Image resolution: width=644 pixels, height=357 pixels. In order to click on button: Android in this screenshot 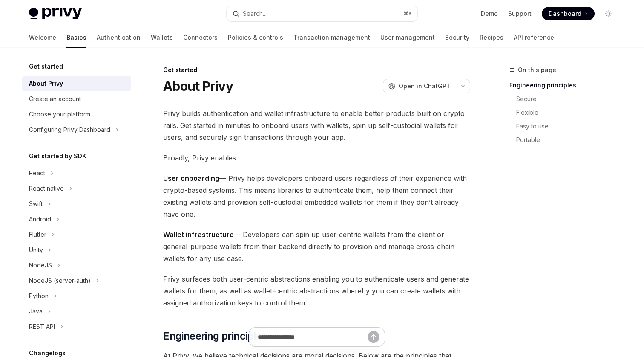, I will do `click(77, 219)`.